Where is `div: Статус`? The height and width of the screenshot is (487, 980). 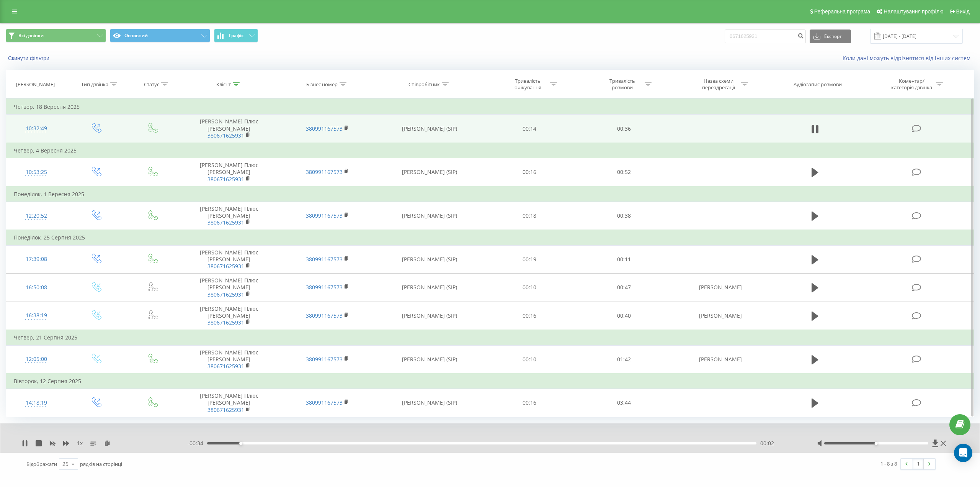
div: Статус is located at coordinates (152, 84).